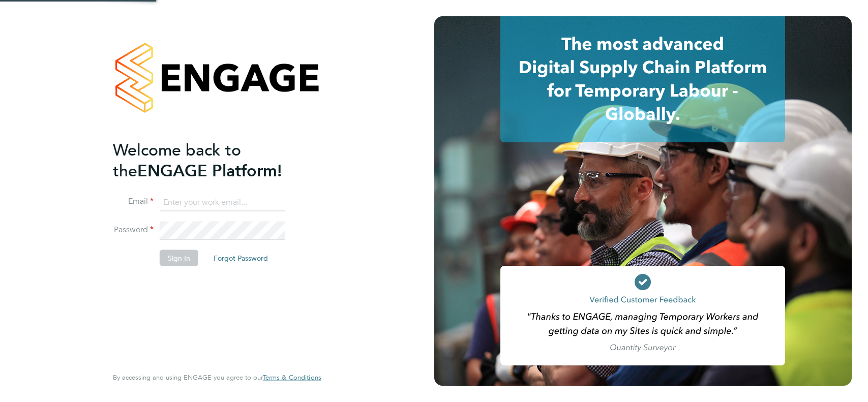 This screenshot has height=402, width=868. Describe the element at coordinates (222, 202) in the screenshot. I see `input: Enter your work email...` at that location.